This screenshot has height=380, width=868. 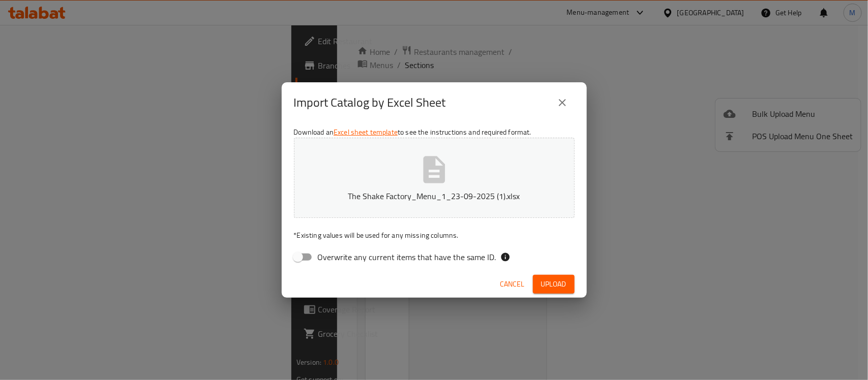 What do you see at coordinates (512, 284) in the screenshot?
I see `button: Cancel` at bounding box center [512, 284].